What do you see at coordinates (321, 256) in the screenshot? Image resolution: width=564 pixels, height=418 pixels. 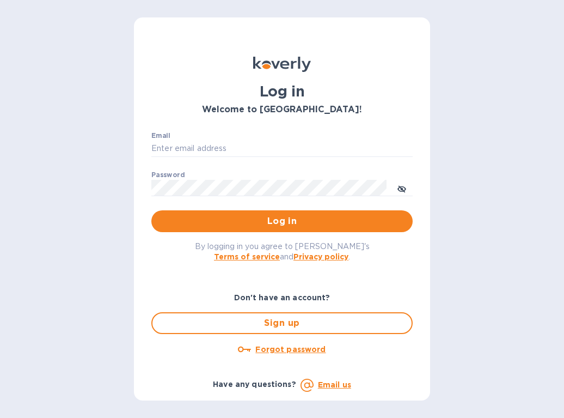 I see `a: Privacy policy` at bounding box center [321, 256].